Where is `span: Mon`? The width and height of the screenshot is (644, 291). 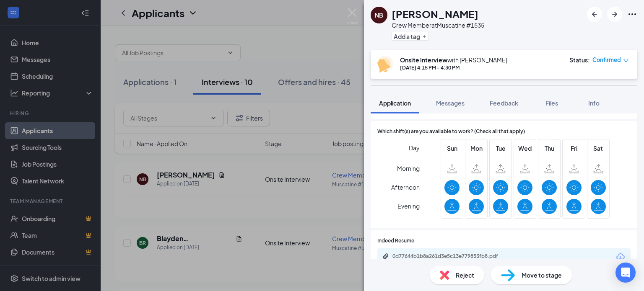 span: Mon is located at coordinates (476, 148).